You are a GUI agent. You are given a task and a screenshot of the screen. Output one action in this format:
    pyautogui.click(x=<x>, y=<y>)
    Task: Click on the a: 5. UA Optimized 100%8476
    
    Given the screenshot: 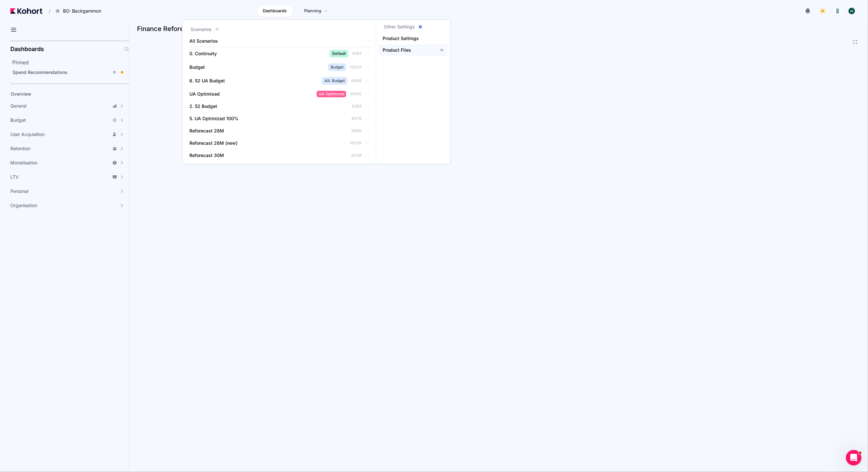 What is the action you would take?
    pyautogui.click(x=279, y=119)
    